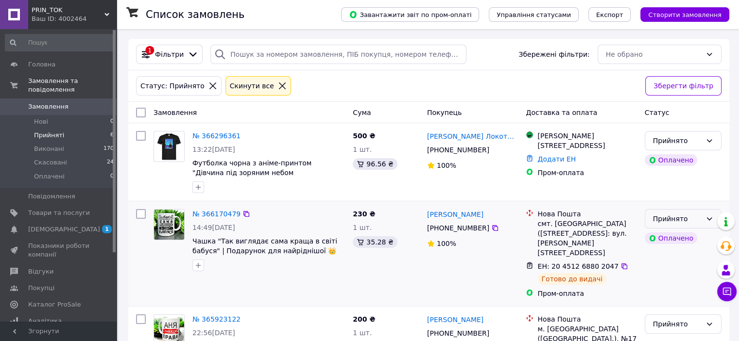  Describe the element at coordinates (252, 86) in the screenshot. I see `div: Cкинути все` at that location.